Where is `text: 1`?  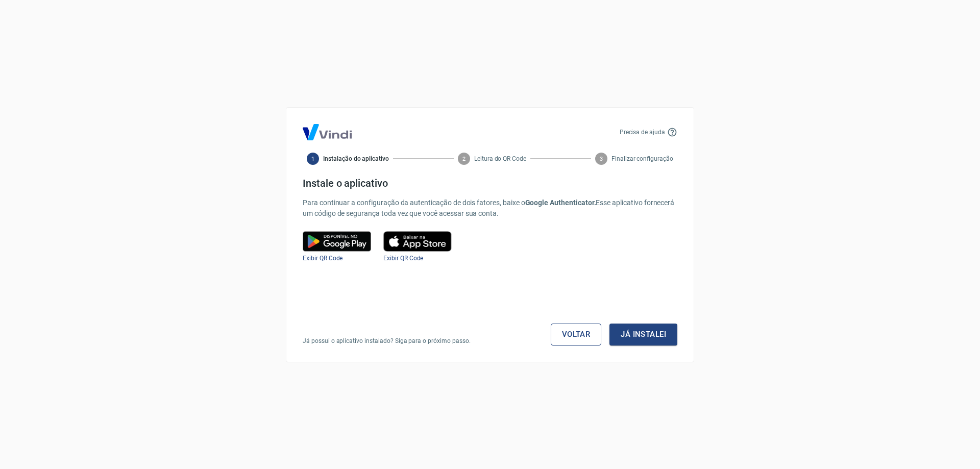
text: 1 is located at coordinates (313, 158).